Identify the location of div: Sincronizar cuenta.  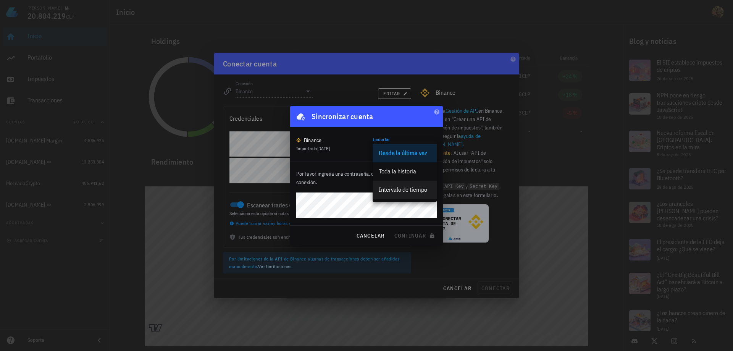
(342, 116).